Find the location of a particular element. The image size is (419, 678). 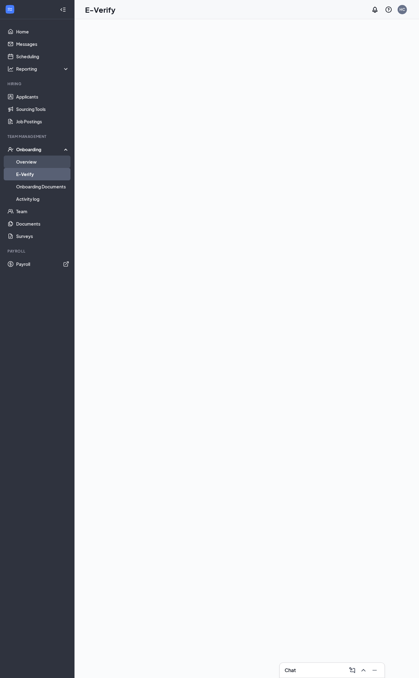

a: Overview is located at coordinates (42, 162).